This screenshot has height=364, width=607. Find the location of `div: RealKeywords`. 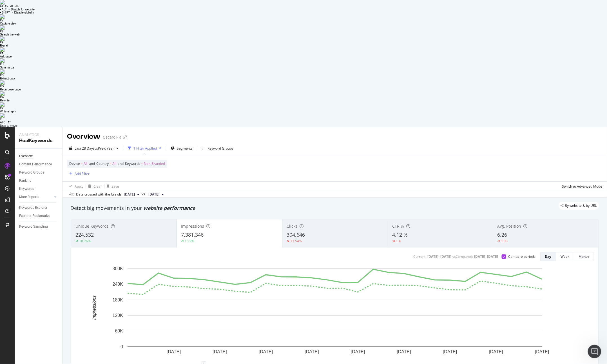

div: RealKeywords is located at coordinates (38, 141).